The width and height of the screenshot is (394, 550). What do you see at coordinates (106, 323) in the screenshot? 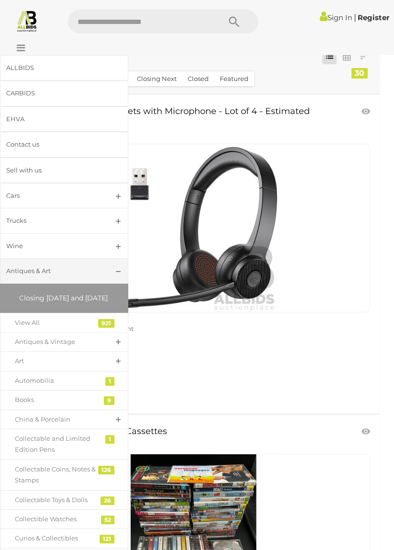
I see `div: 921` at bounding box center [106, 323].